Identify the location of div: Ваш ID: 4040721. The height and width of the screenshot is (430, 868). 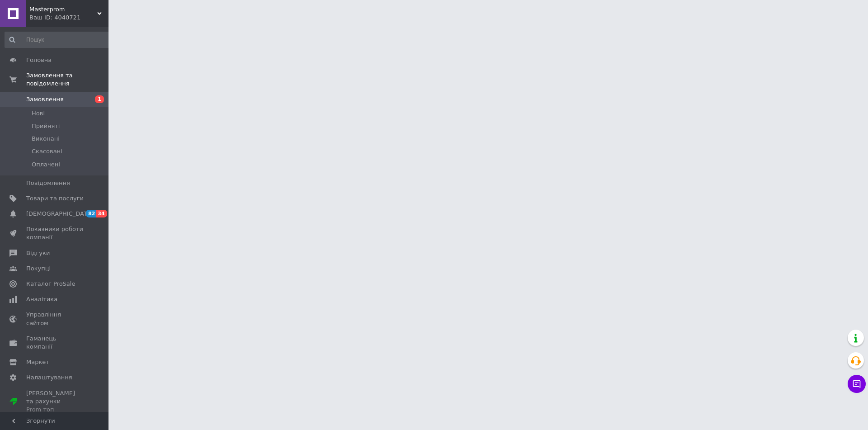
(68, 18).